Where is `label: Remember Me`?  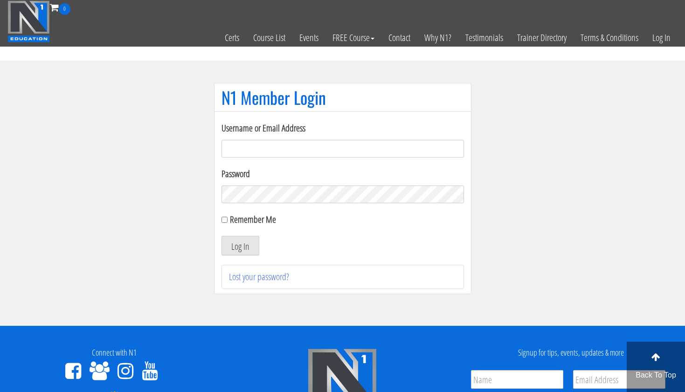
label: Remember Me is located at coordinates (253, 219).